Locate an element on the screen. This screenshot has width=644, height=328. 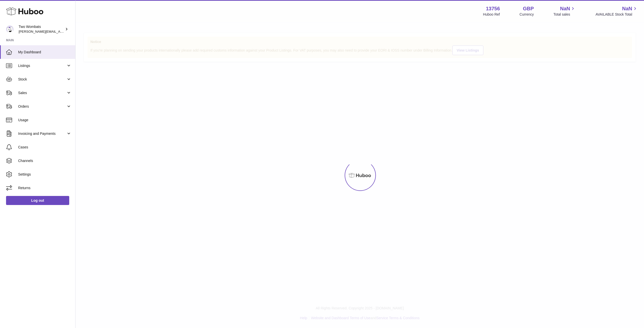
a: NaN AVAILABLE Stock Total is located at coordinates (617, 11).